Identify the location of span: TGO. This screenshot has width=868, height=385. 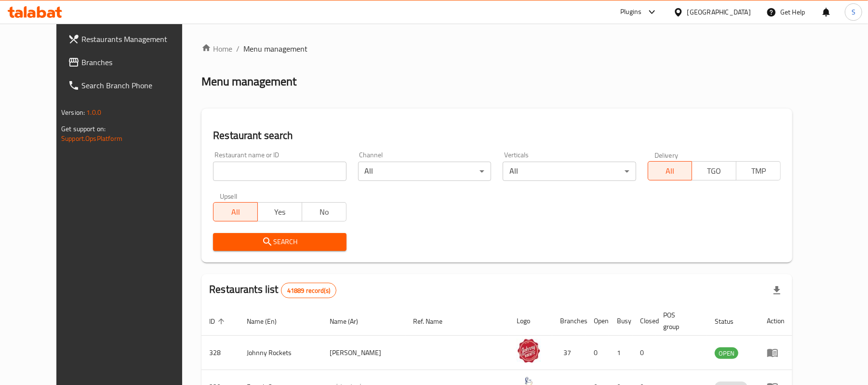
(714, 171).